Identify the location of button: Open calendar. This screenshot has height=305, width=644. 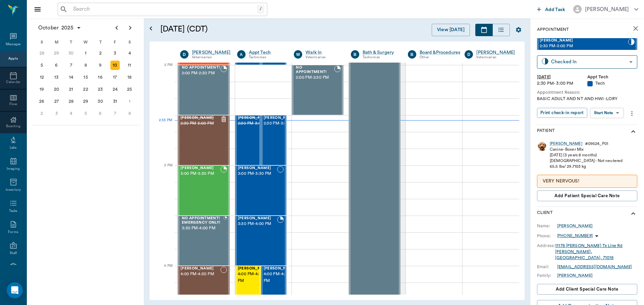
(151, 29).